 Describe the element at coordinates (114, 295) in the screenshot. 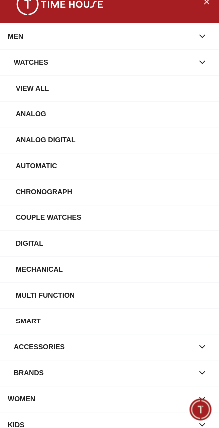

I see `div: Multi Function` at that location.